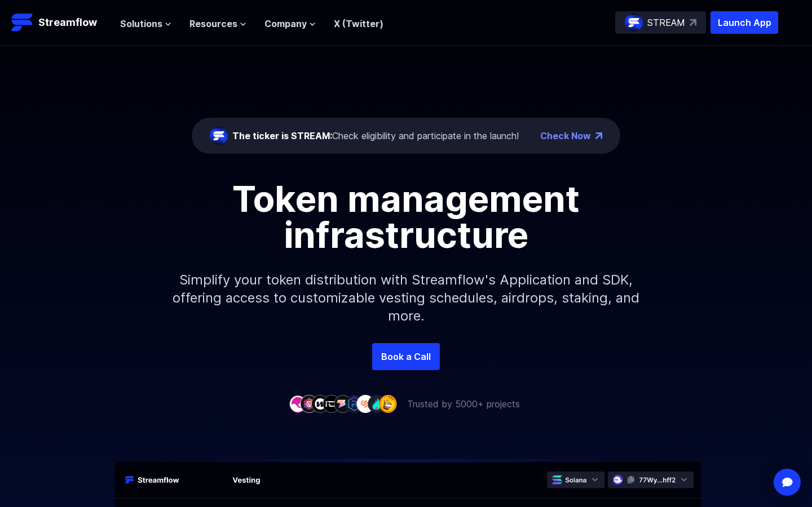 The height and width of the screenshot is (507, 812). Describe the element at coordinates (375, 136) in the screenshot. I see `div: Check eligibility and participate in the launch!` at that location.